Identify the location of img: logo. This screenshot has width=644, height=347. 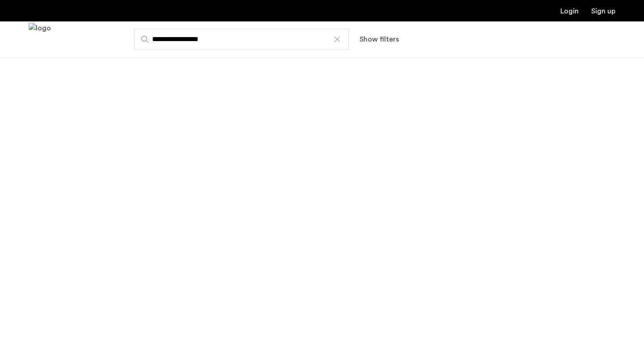
(40, 40).